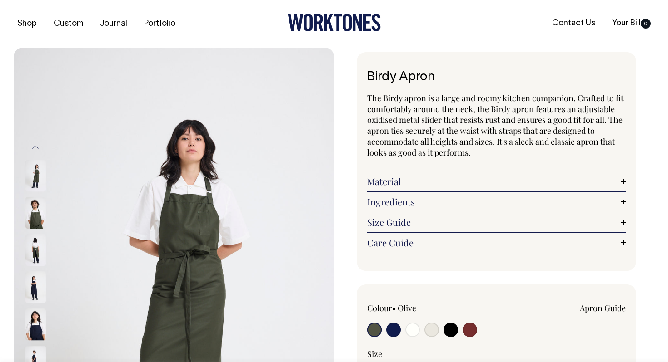  What do you see at coordinates (114, 24) in the screenshot?
I see `a: Journal` at bounding box center [114, 24].